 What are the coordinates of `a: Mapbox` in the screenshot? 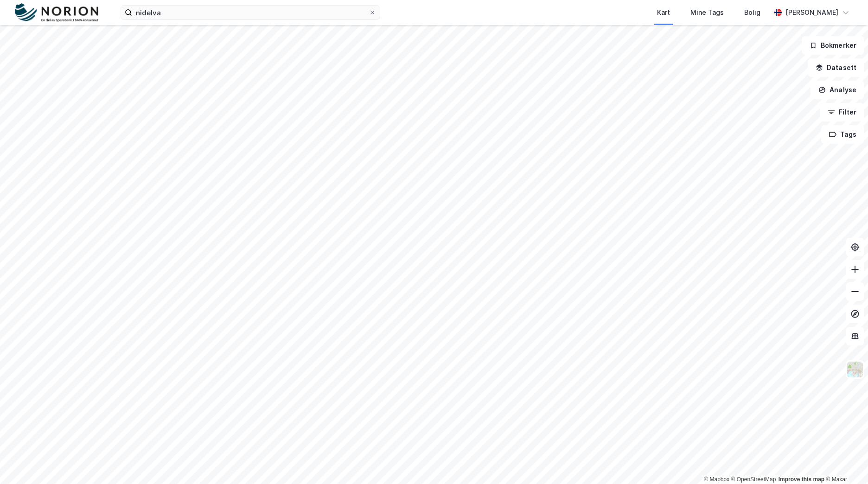 It's located at (717, 480).